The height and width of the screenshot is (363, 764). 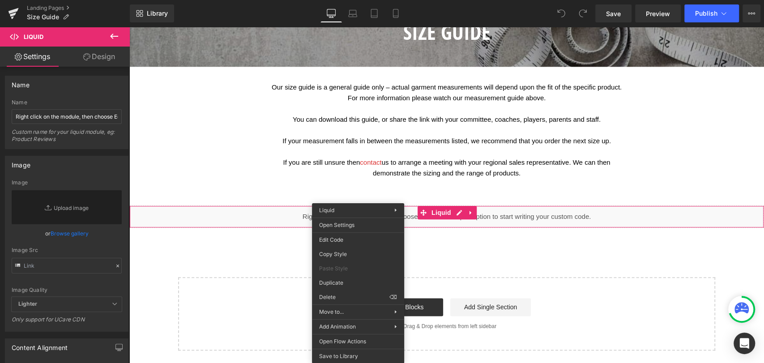 I want to click on a: Preview, so click(x=658, y=13).